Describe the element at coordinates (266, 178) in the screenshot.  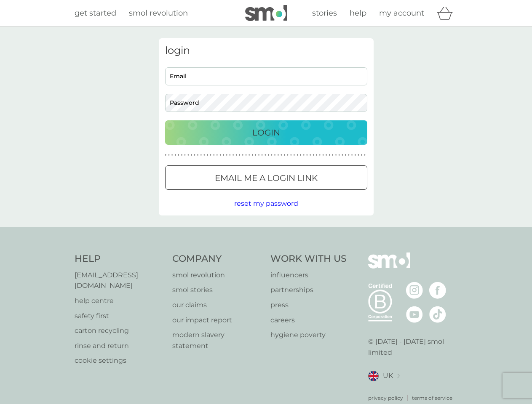
I see `p: Email me a login link` at that location.